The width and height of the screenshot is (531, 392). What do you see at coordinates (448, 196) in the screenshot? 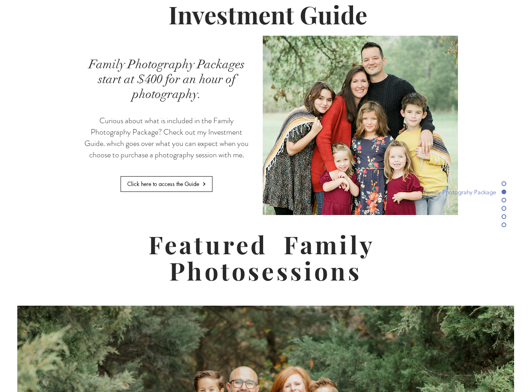
I see `nav: Page` at bounding box center [448, 196].